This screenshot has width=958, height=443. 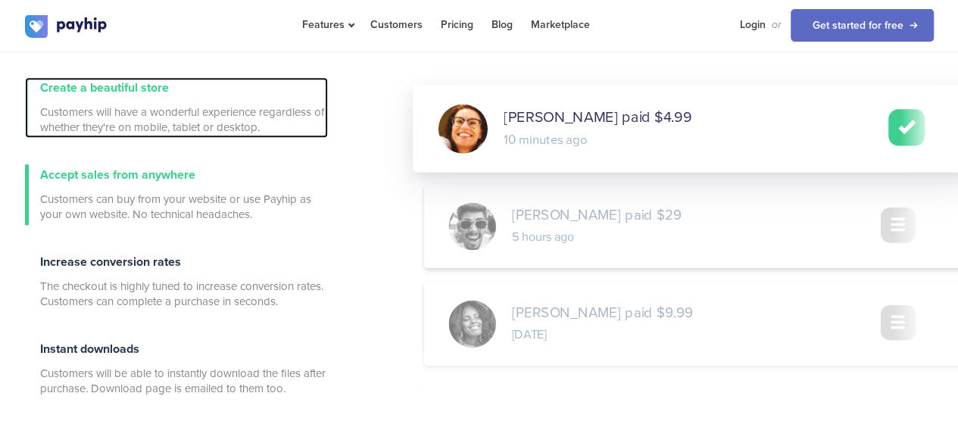 What do you see at coordinates (184, 381) in the screenshot?
I see `span: Customers will be able to instantly download the files after purchase. Download page is emailed t...` at bounding box center [184, 381].